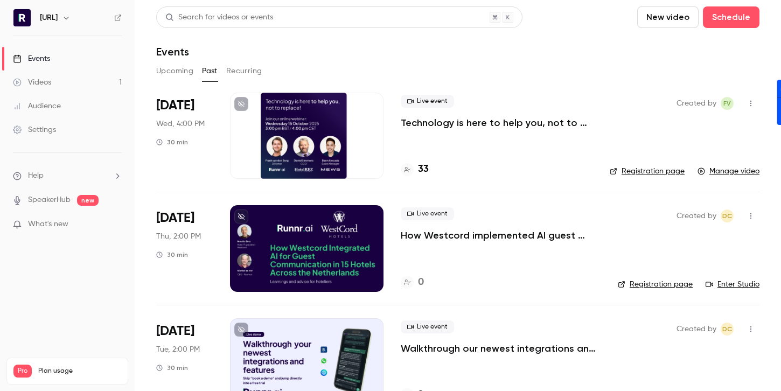 The image size is (781, 391). Describe the element at coordinates (497, 123) in the screenshot. I see `p: Technology is here to help you, not to replace!` at that location.